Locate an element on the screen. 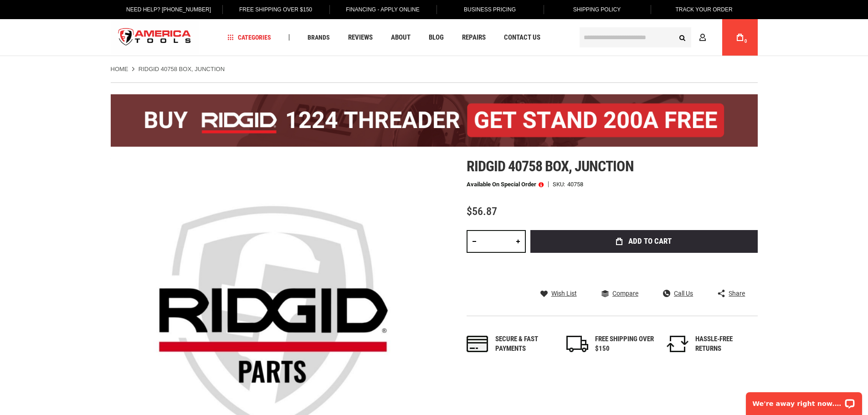 This screenshot has height=415, width=868. span: Contact Us is located at coordinates (522, 37).